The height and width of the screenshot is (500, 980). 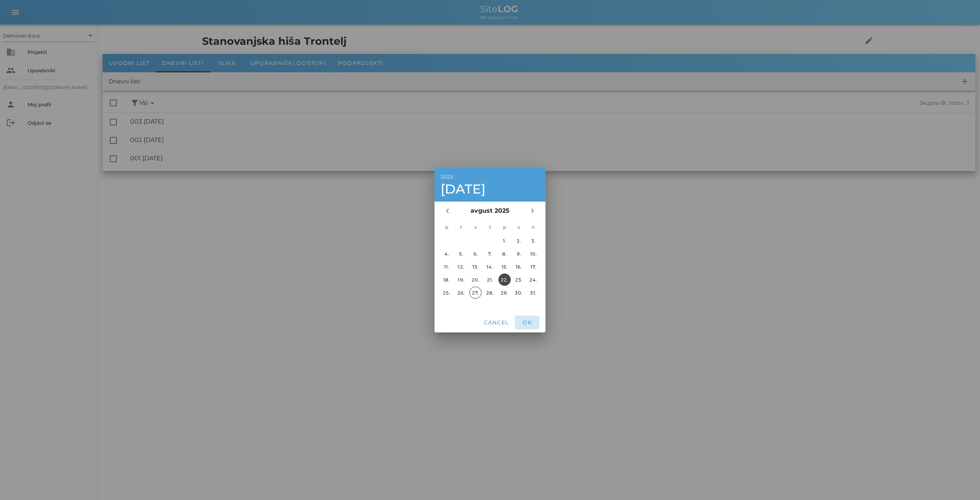 What do you see at coordinates (447, 266) in the screenshot?
I see `button: 11.` at bounding box center [447, 266].